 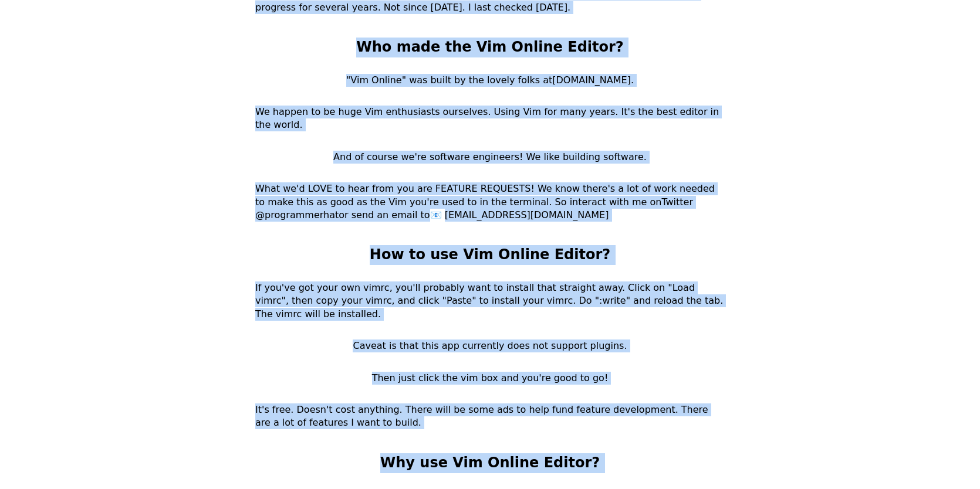 I want to click on h2: How to use Vim Online Editor?, so click(x=490, y=256).